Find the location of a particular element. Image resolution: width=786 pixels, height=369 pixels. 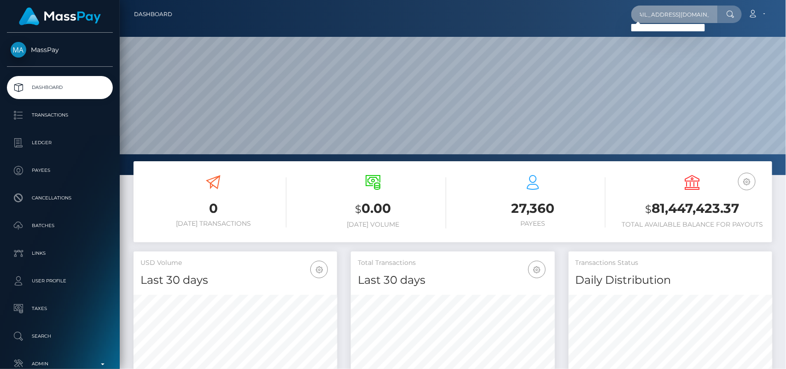

h3: 81,447,423.37 is located at coordinates (692, 209).